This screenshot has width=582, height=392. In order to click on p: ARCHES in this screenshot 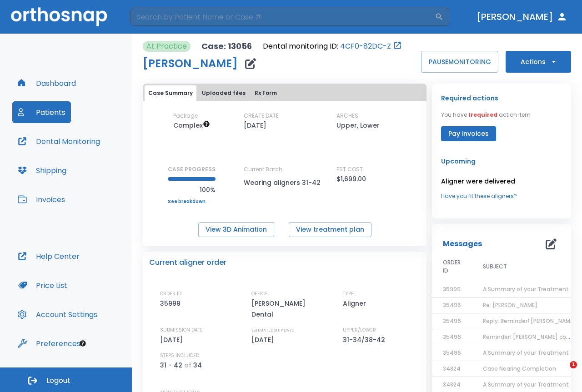, I will do `click(347, 116)`.